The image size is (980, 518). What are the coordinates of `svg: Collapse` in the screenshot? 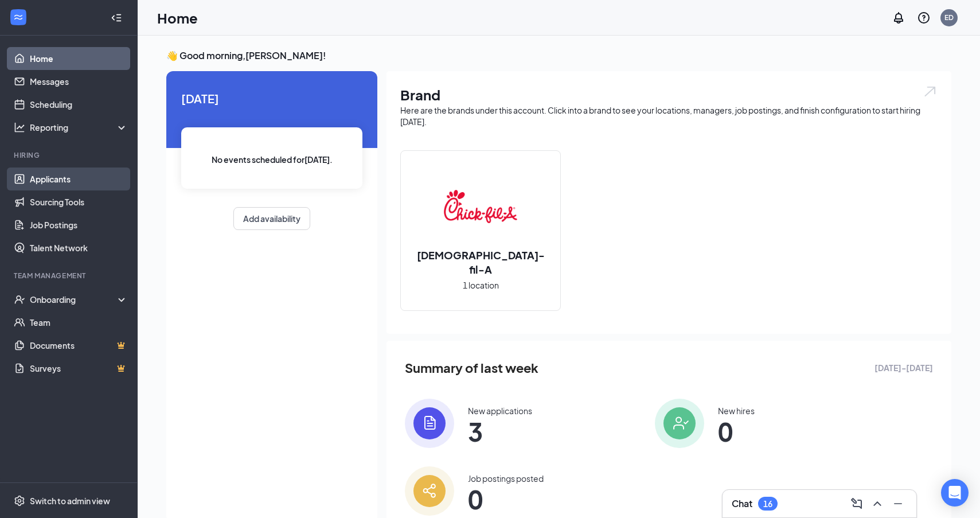 It's located at (116, 18).